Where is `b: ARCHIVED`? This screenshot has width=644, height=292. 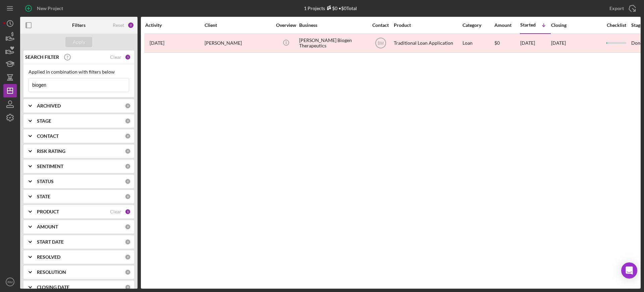
b: ARCHIVED is located at coordinates (48, 106).